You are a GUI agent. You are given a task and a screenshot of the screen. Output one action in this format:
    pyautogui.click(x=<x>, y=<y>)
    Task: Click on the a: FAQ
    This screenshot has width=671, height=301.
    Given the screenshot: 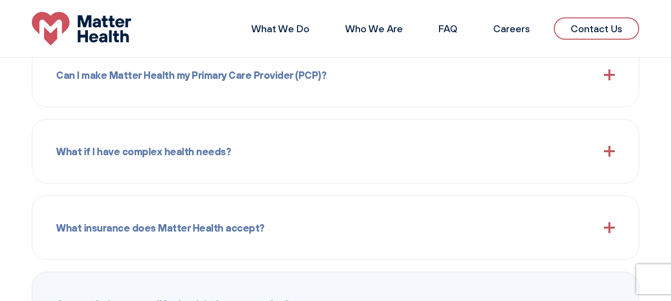 What is the action you would take?
    pyautogui.click(x=448, y=28)
    